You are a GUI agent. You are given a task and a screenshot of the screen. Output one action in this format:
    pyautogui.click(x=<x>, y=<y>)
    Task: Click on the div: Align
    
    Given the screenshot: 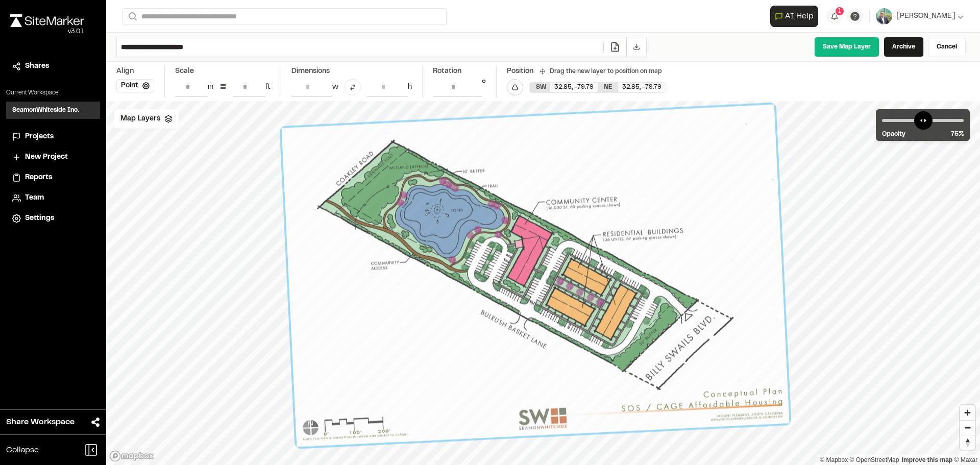 What is the action you would take?
    pyautogui.click(x=135, y=71)
    